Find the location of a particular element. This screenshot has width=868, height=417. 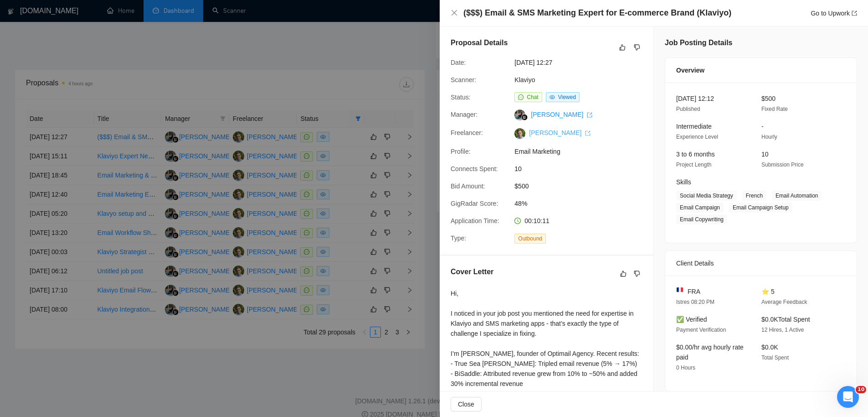

span: Intermediate is located at coordinates (694, 127).